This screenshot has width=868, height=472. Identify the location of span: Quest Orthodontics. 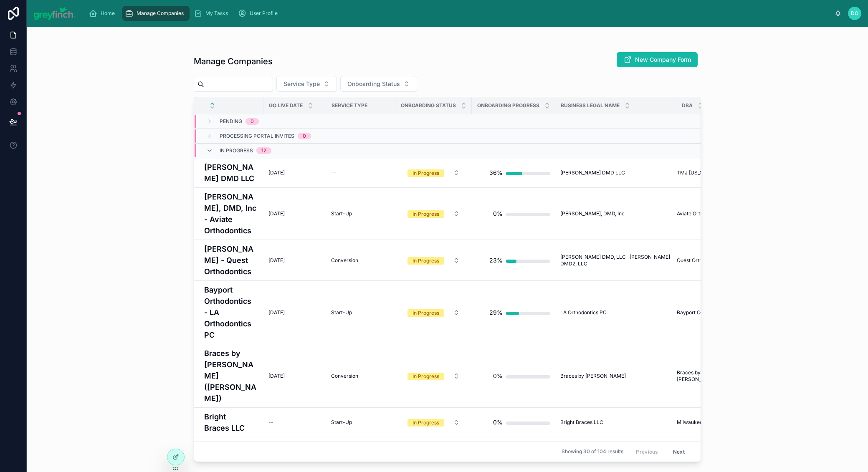
(699, 260).